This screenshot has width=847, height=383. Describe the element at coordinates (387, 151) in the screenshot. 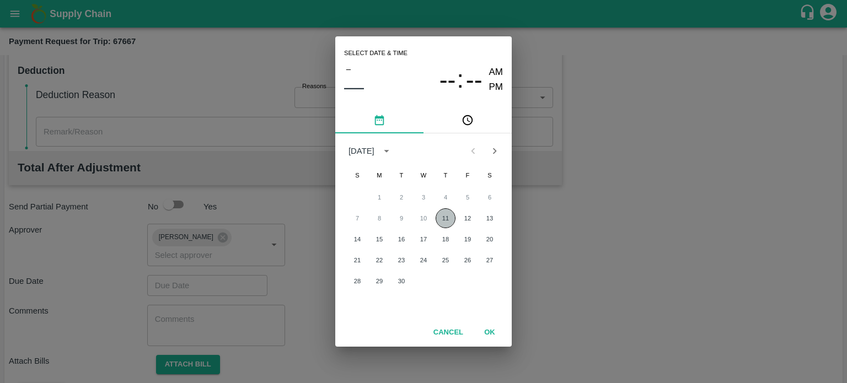

I see `button: calendar view is open, switch to year view` at that location.